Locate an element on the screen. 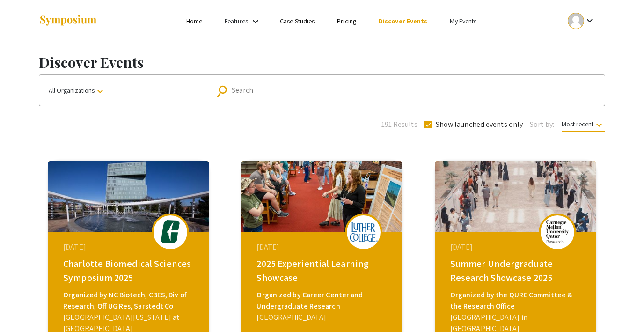  span: Sort by: is located at coordinates (542, 125).